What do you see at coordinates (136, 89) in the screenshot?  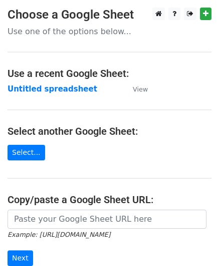 I see `a: View` at bounding box center [136, 89].